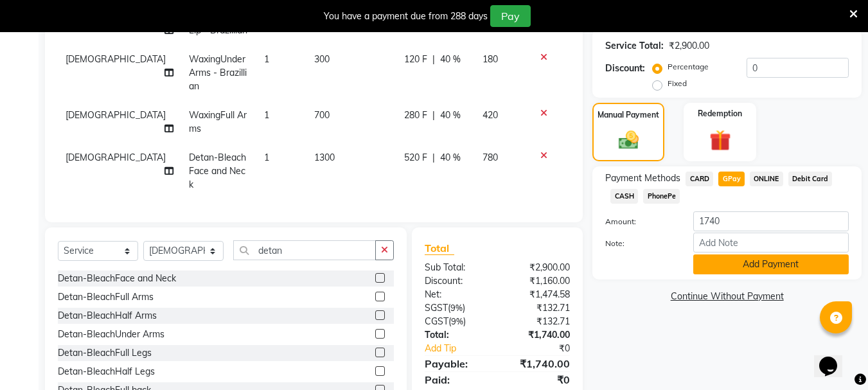 This screenshot has height=390, width=868. I want to click on span: CGST, so click(436, 321).